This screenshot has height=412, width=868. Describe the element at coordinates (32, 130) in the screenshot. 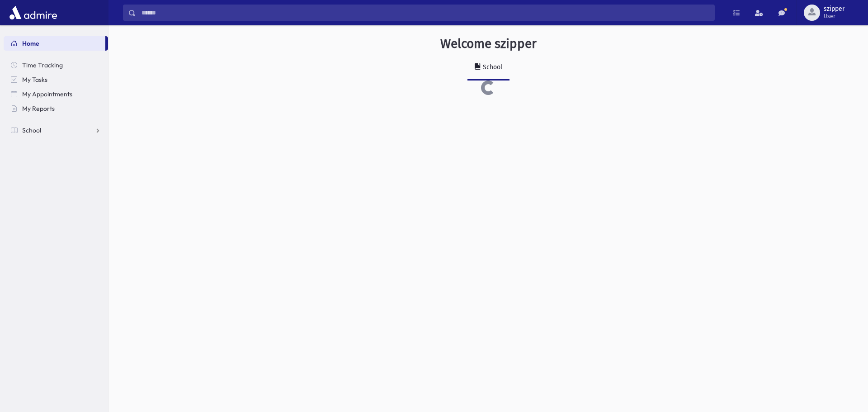

I see `span: School` at that location.